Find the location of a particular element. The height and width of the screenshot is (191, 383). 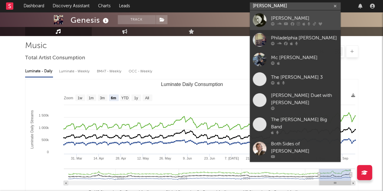

div: Genesis is located at coordinates (90, 20).